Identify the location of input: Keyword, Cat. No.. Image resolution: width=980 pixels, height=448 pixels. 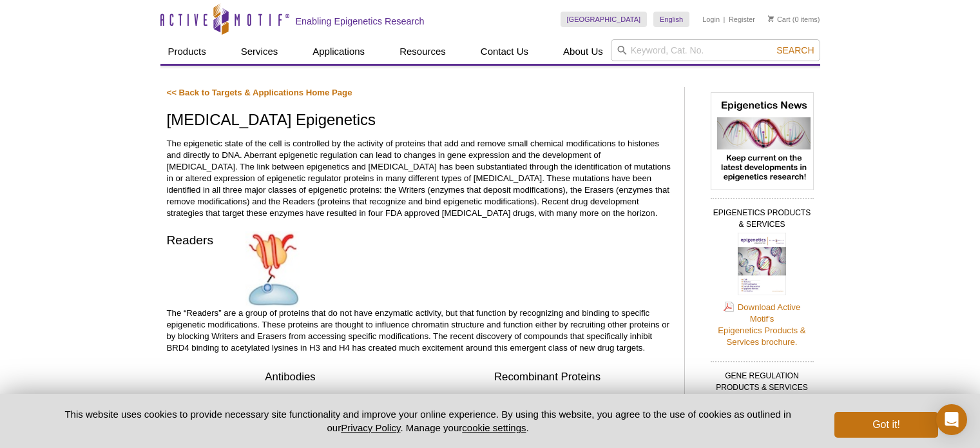
(715, 51).